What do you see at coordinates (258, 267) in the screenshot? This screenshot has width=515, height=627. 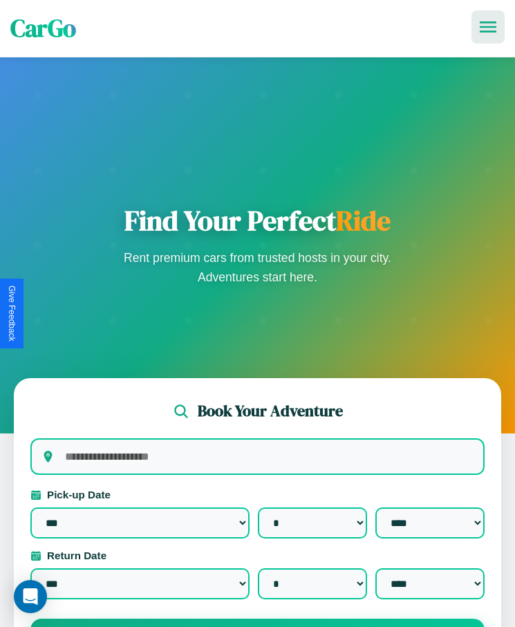 I see `p: Rent premium cars from trusted hosts in your city. Adventures start here.` at bounding box center [258, 267].